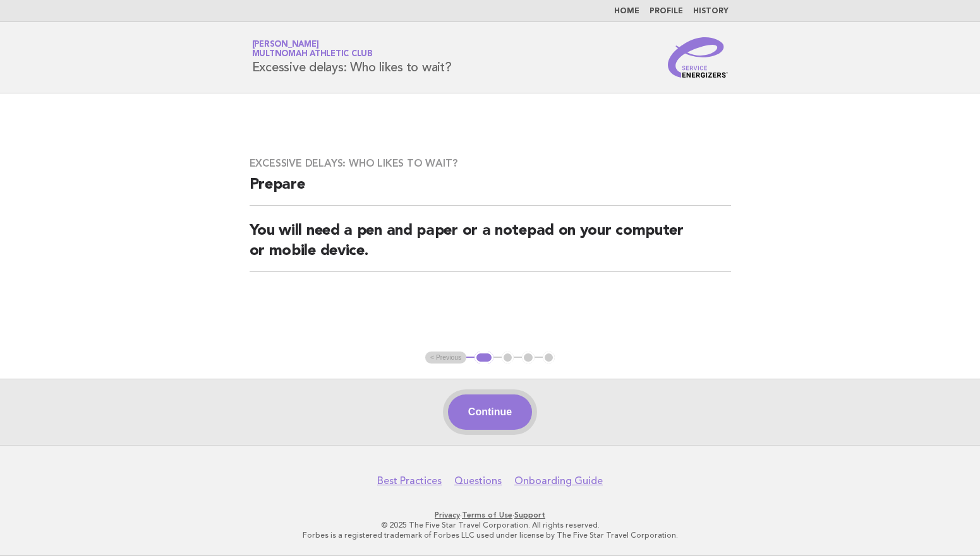  I want to click on a: Privacy, so click(447, 515).